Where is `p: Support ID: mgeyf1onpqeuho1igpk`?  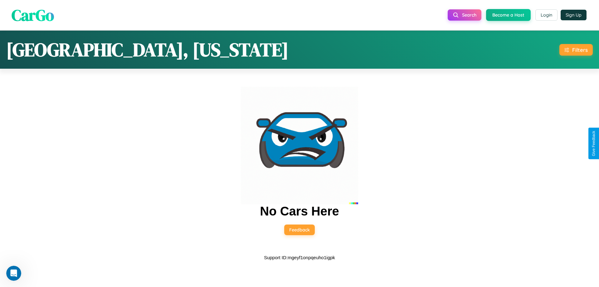 p: Support ID: mgeyf1onpqeuho1igpk is located at coordinates (300, 257).